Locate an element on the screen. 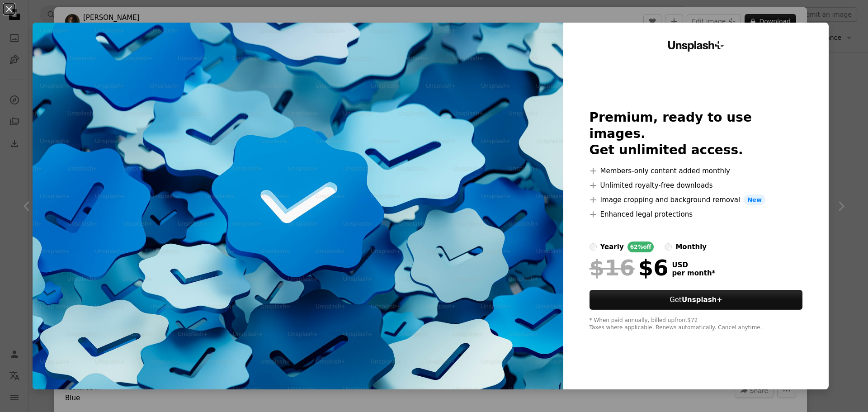 This screenshot has height=412, width=868. div: 62% off is located at coordinates (641, 247).